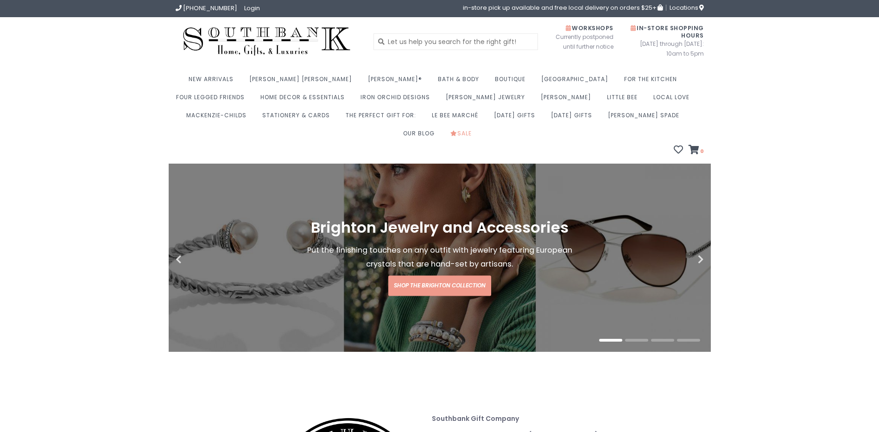  Describe the element at coordinates (579, 42) in the screenshot. I see `span: Currently postponed until further notice` at that location.